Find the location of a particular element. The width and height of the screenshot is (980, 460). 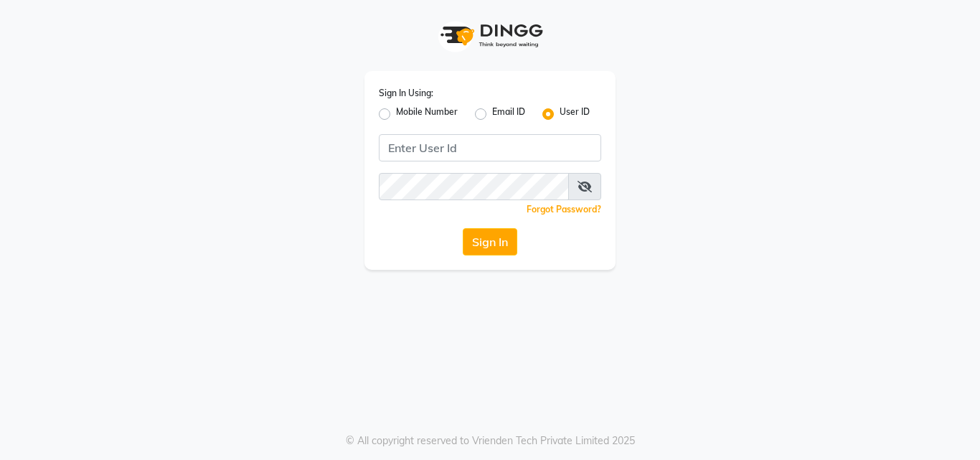

label: Sign In Using: is located at coordinates (406, 93).